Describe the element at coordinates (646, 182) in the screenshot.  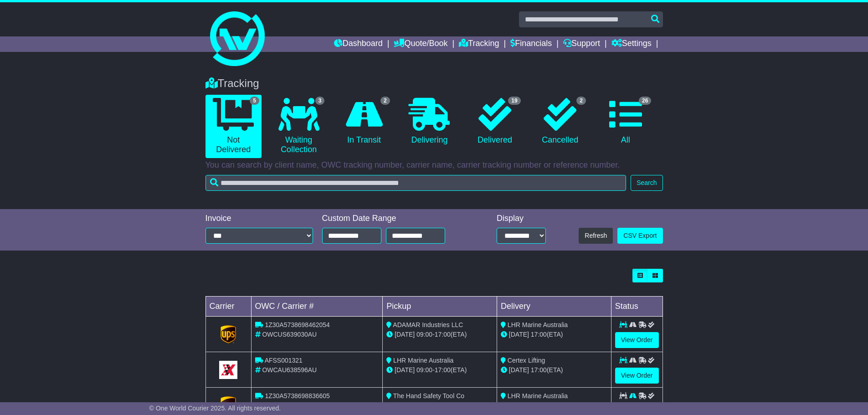
I see `button: Search` at that location.